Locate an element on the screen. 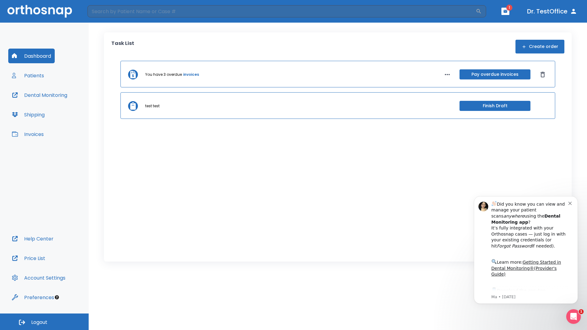  img: Profile image for Ma is located at coordinates (19, 20).